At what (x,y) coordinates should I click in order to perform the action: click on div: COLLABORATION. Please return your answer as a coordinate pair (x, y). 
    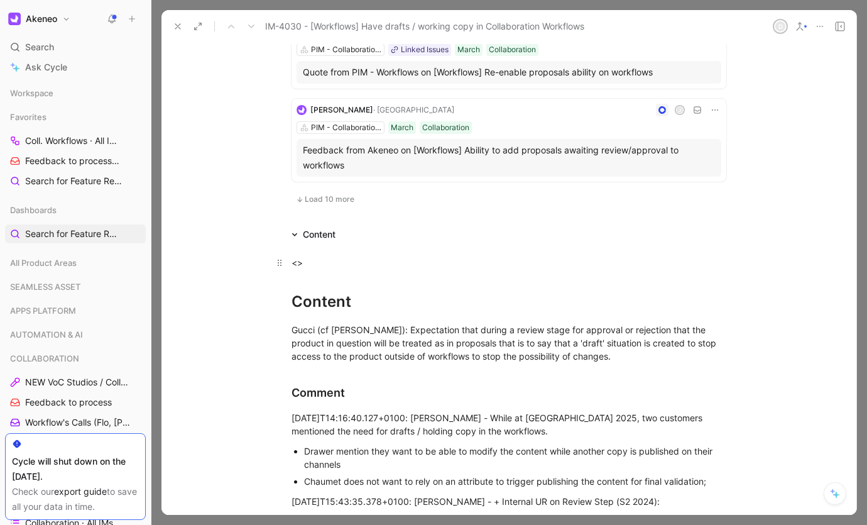
    Looking at the image, I should click on (75, 358).